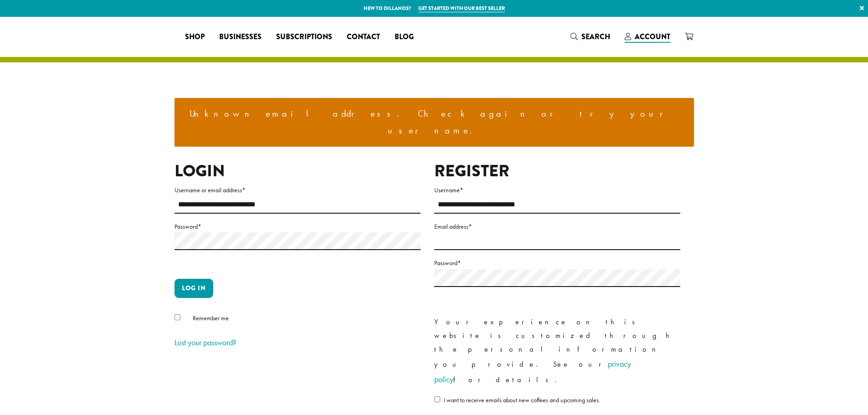  What do you see at coordinates (205, 342) in the screenshot?
I see `a: Lost your password?` at bounding box center [205, 342].